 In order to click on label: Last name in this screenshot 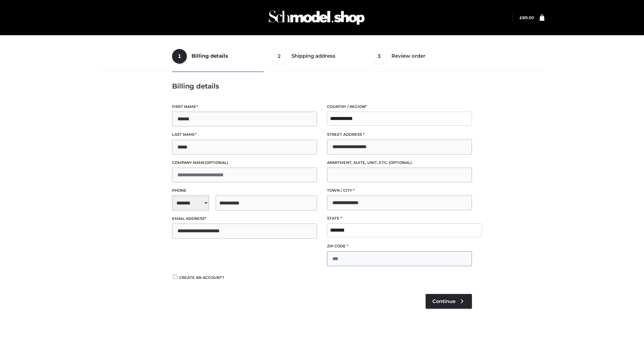, I will do `click(244, 135)`.